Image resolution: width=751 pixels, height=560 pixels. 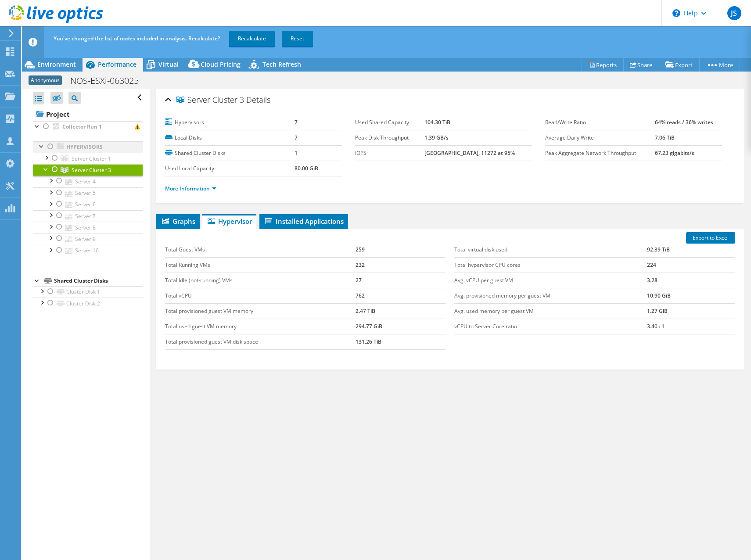 I want to click on td: 3.28, so click(x=691, y=280).